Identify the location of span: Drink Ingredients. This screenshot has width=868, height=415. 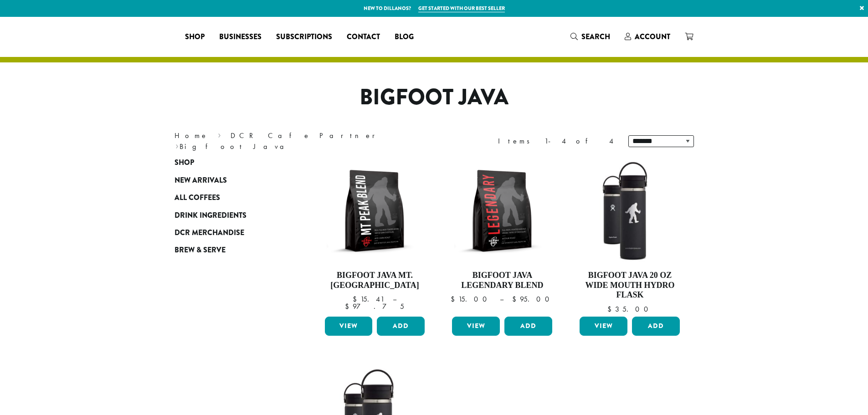
(211, 215).